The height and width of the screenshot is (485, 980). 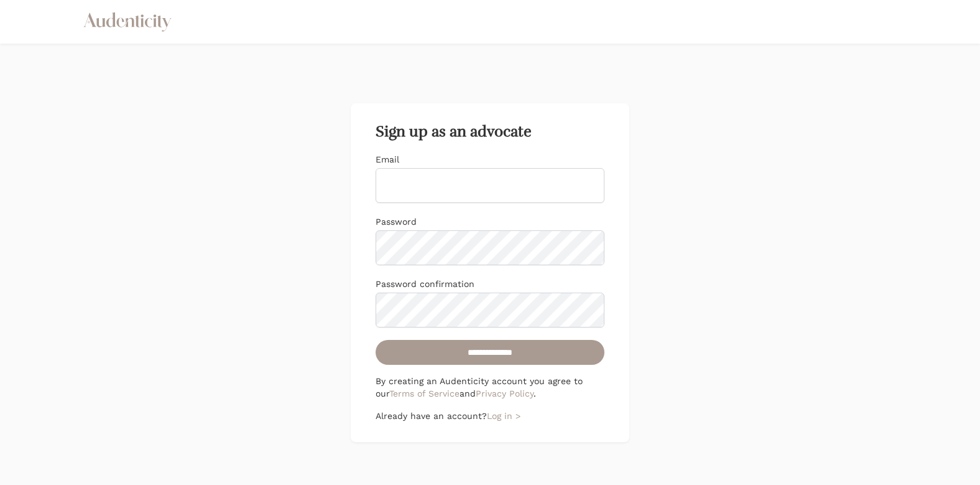 What do you see at coordinates (387, 160) in the screenshot?
I see `label: Email` at bounding box center [387, 160].